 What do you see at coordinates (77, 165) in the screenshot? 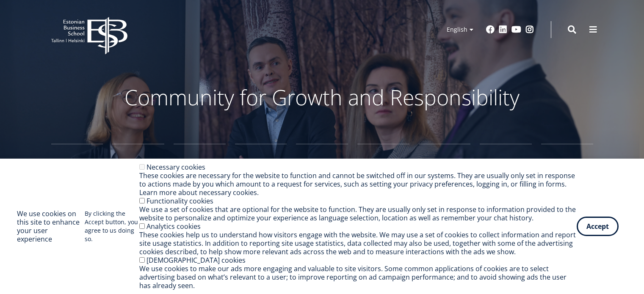
I see `a: EBS High School` at bounding box center [77, 165].